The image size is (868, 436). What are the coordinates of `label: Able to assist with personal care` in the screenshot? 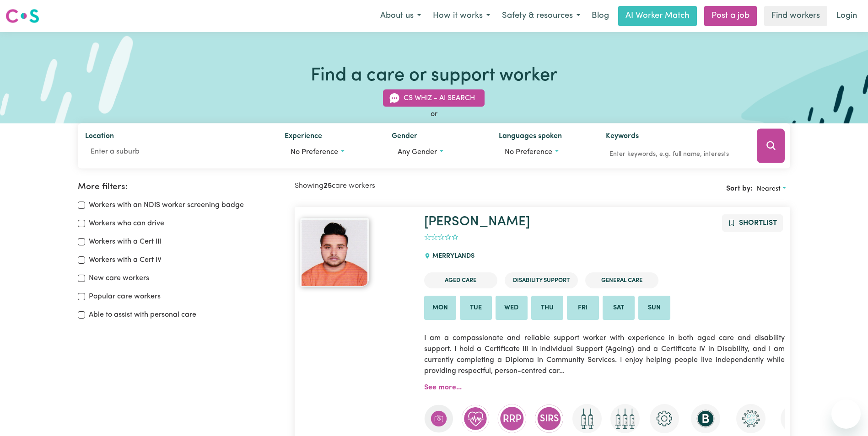 It's located at (142, 315).